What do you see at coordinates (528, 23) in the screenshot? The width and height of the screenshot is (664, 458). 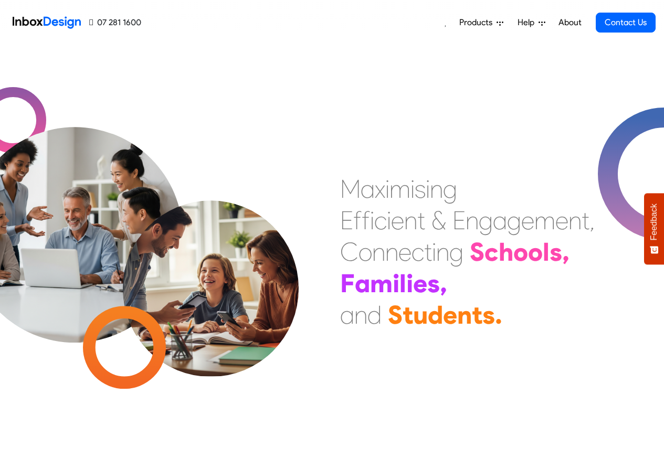 I see `span: Help` at bounding box center [528, 23].